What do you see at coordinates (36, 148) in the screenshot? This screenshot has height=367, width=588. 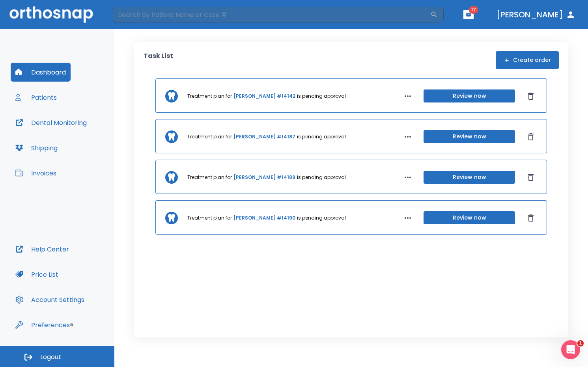 I see `button: Shipping` at bounding box center [36, 148].